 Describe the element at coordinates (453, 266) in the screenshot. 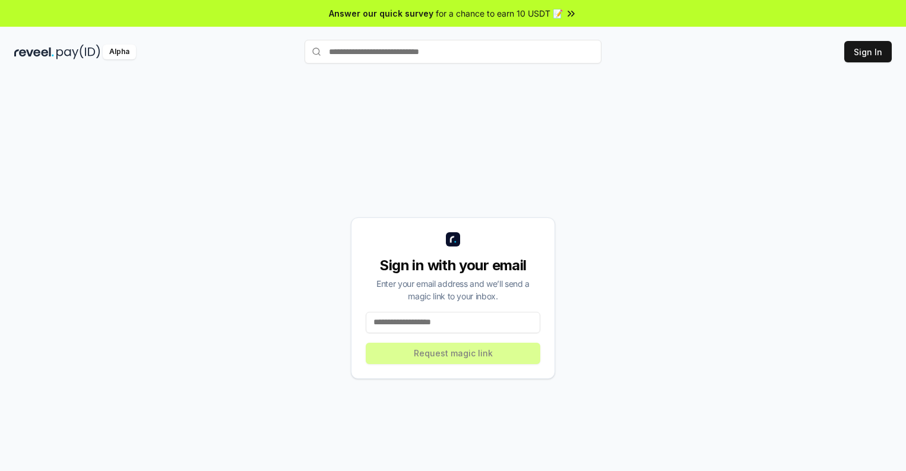

I see `div: Sign in with your email` at that location.